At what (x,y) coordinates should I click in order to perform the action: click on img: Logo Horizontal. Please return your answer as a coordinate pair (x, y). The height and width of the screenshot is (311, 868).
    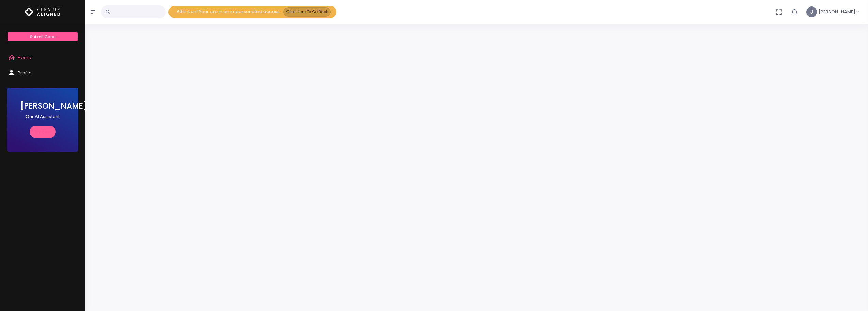
    Looking at the image, I should click on (43, 12).